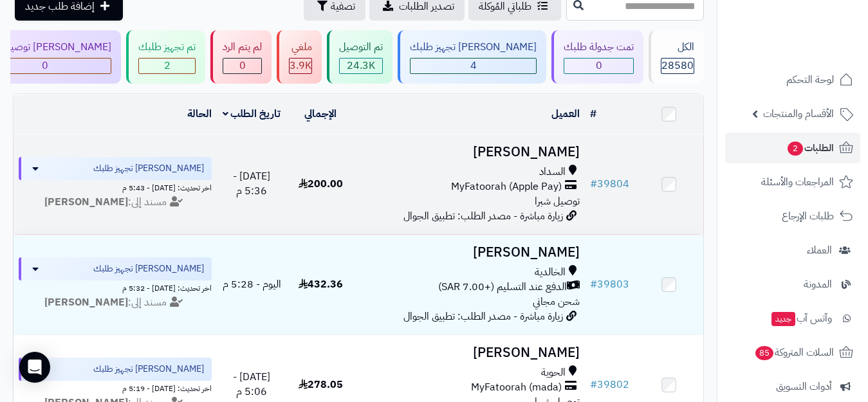  Describe the element at coordinates (793, 80) in the screenshot. I see `a: لوحة التحكم` at that location.